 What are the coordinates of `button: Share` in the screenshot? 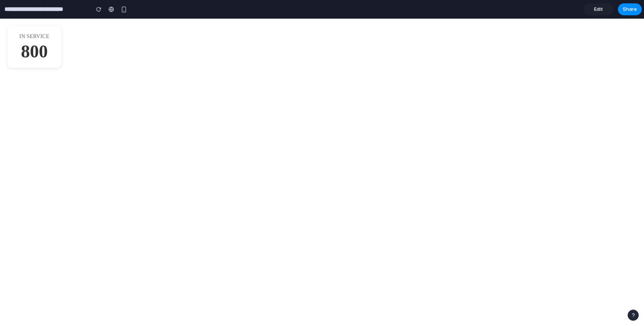 It's located at (630, 9).